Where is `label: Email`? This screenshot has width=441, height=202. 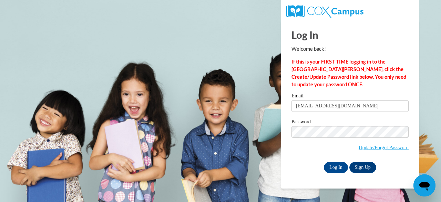
label: Email is located at coordinates (350, 97).